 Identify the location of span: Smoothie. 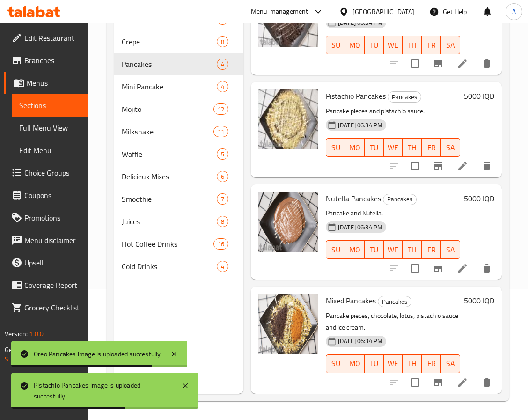
(169, 199).